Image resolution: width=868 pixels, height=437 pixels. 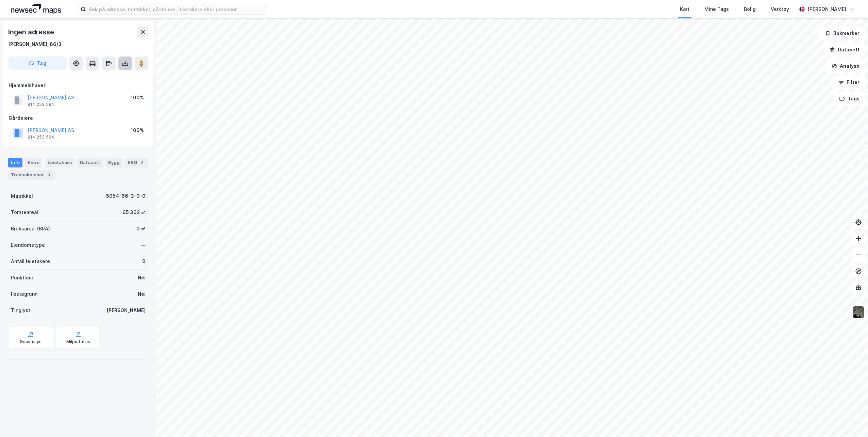 What do you see at coordinates (28, 245) in the screenshot?
I see `div: Eiendomstype` at bounding box center [28, 245].